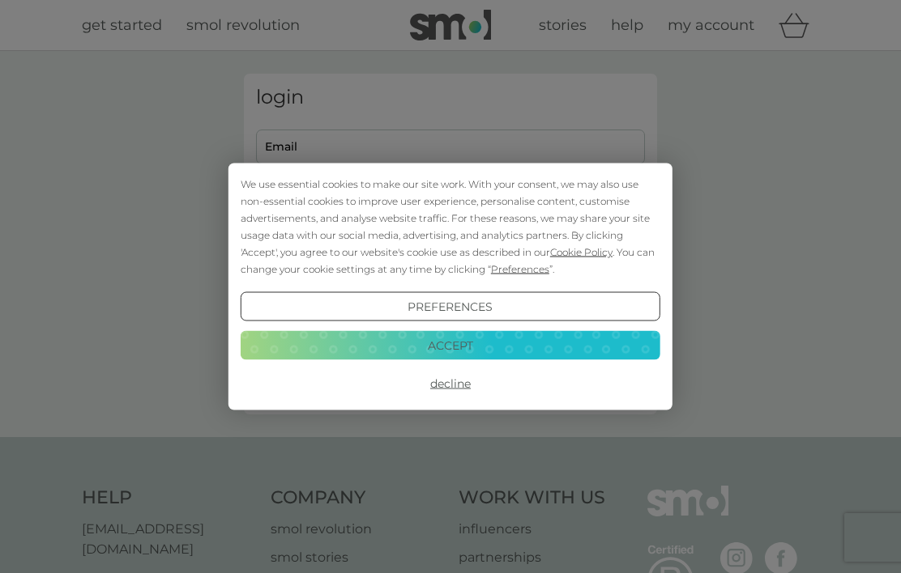 The width and height of the screenshot is (901, 573). What do you see at coordinates (450, 345) in the screenshot?
I see `button: Accept` at bounding box center [450, 345].